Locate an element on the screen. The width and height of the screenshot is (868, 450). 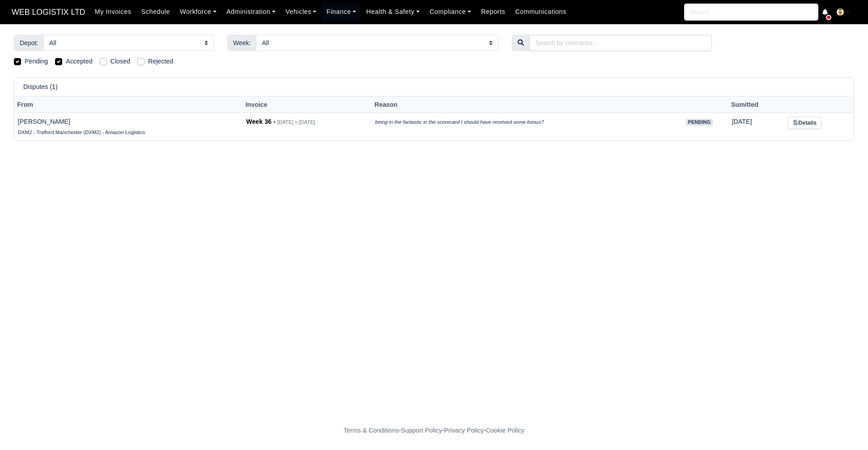
a: Administration is located at coordinates (251, 12).